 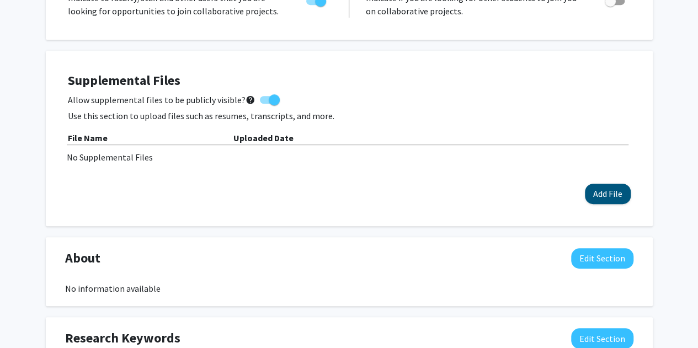 I want to click on b: Uploaded Date, so click(x=263, y=138).